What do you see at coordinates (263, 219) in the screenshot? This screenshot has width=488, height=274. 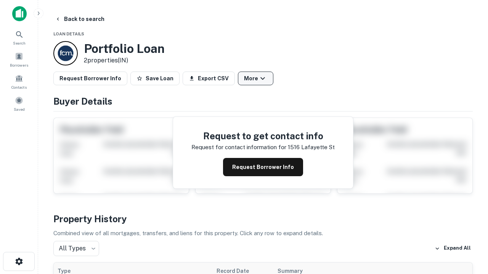 I see `h4: Property History` at bounding box center [263, 219].